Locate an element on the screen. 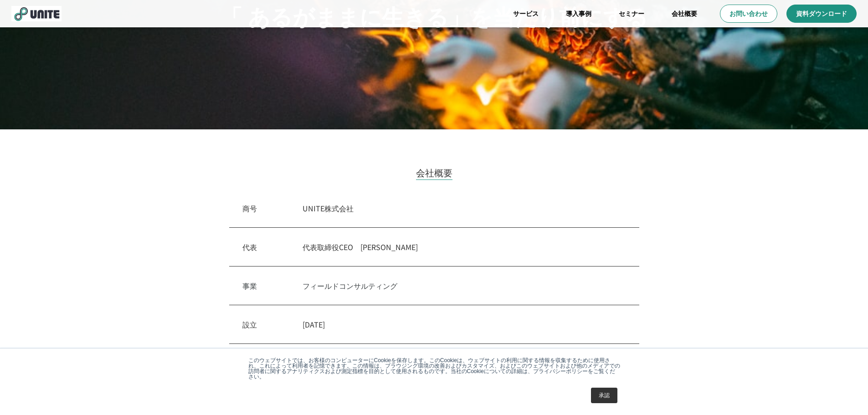  a: 資料ダウンロード is located at coordinates (822, 13).